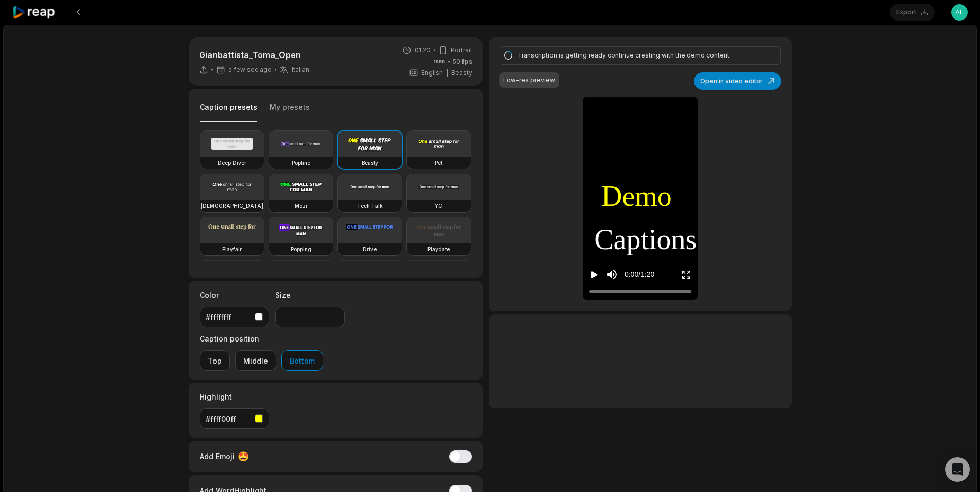 This screenshot has width=980, height=492. What do you see at coordinates (301, 163) in the screenshot?
I see `h3: Popline` at bounding box center [301, 163].